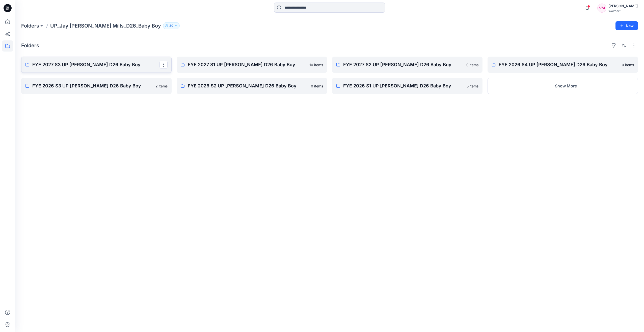 The width and height of the screenshot is (644, 332). I want to click on button: 30, so click(171, 26).